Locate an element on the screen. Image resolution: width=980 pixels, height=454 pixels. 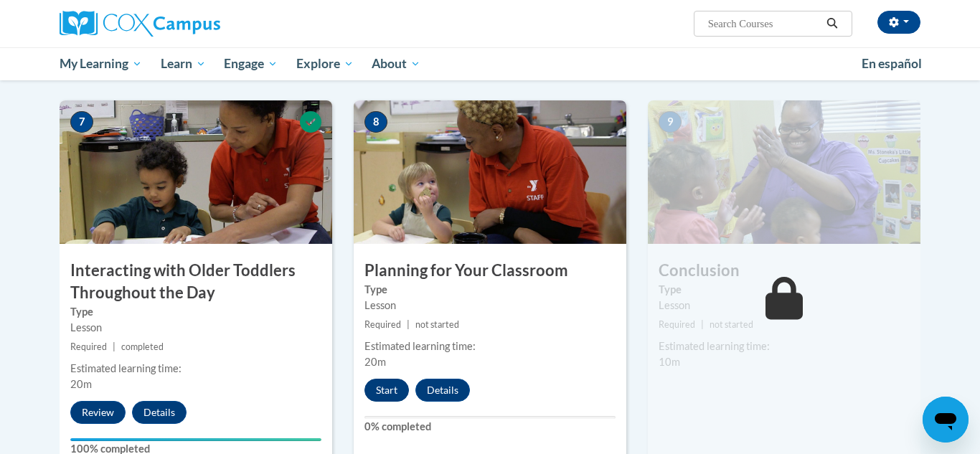
button: Account Settings is located at coordinates (899, 22).